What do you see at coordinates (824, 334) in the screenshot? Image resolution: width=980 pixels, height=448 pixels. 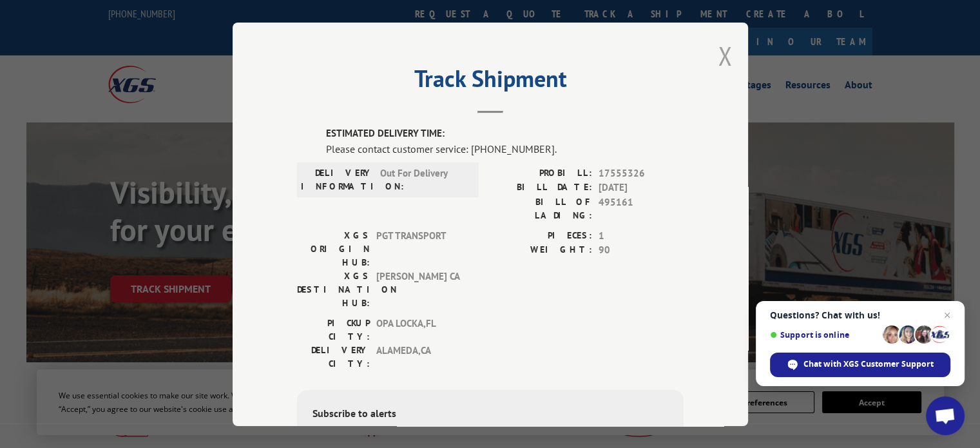 I see `span: Support is online` at bounding box center [824, 334].